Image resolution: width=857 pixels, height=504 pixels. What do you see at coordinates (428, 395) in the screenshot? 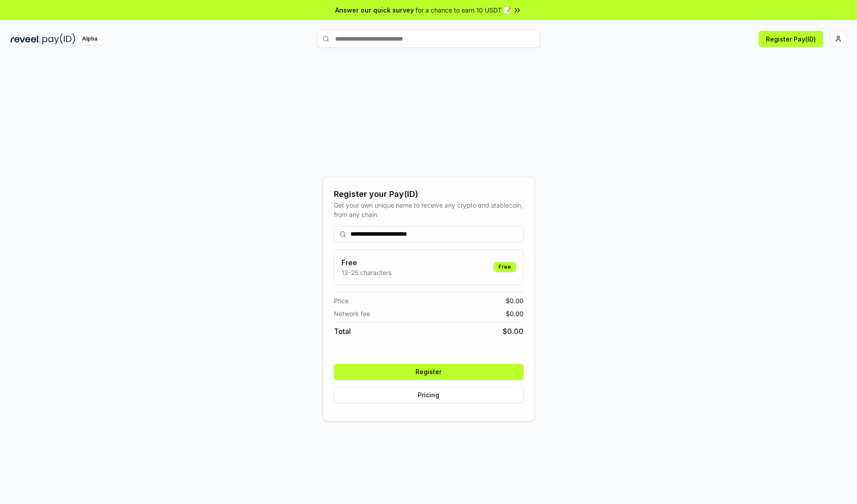
I see `button: Pricing` at bounding box center [428, 395].